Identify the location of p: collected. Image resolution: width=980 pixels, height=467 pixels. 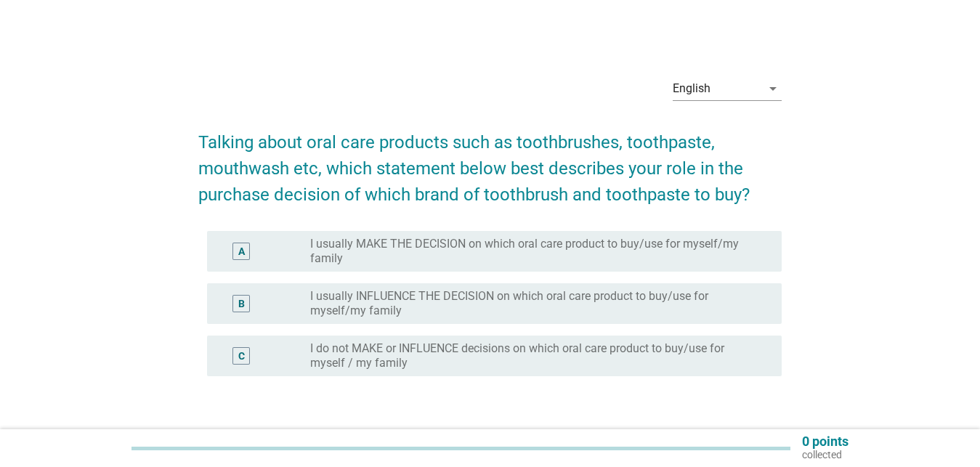
(825, 455).